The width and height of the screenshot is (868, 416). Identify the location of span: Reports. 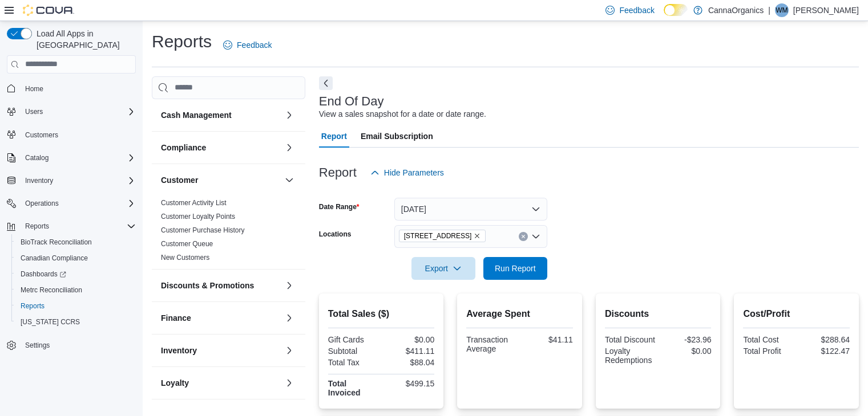
(76, 306).